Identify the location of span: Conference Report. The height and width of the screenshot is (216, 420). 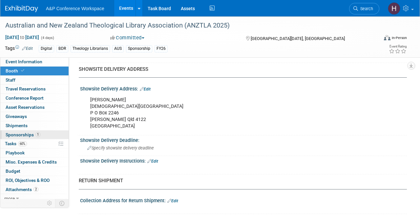
(25, 98).